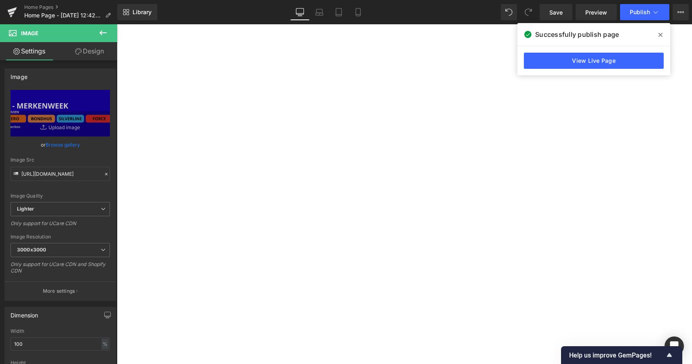 This screenshot has height=364, width=692. I want to click on span: Save, so click(556, 12).